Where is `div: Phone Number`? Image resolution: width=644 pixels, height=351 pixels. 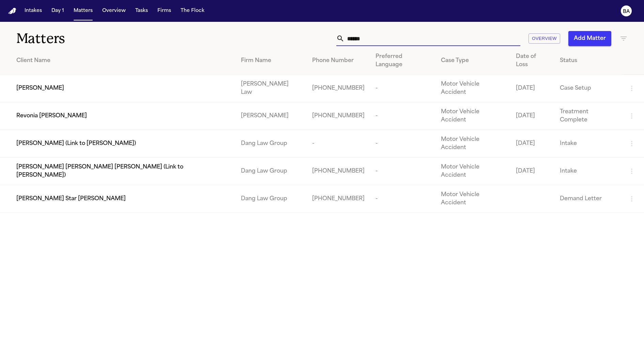 div: Phone Number is located at coordinates (339, 61).